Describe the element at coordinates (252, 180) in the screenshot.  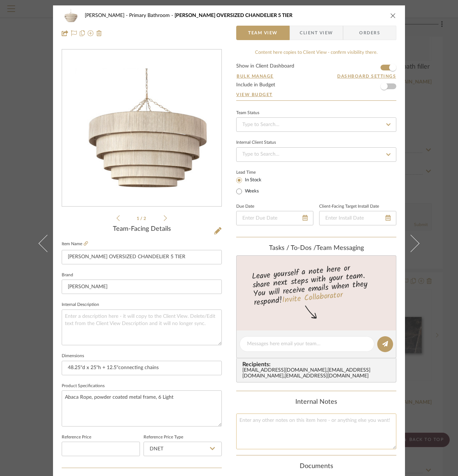
I see `label: In Stock` at that location.